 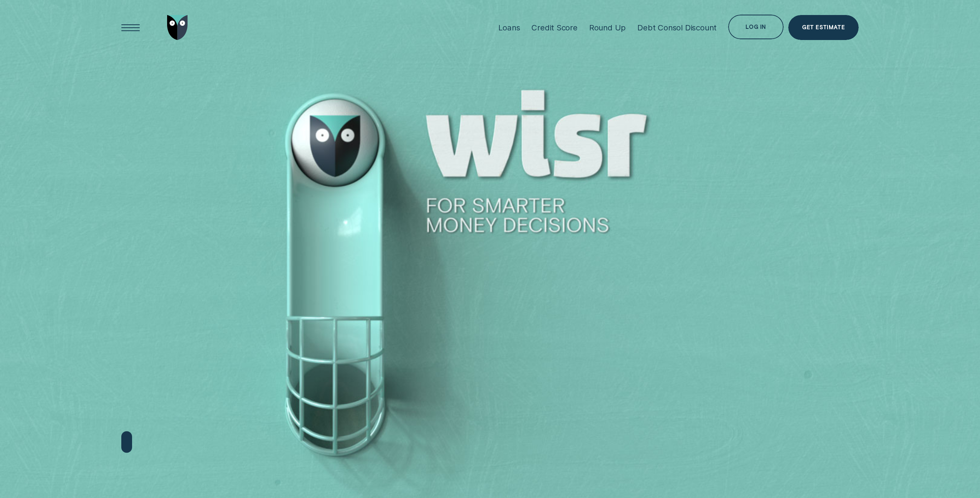 I want to click on div: Debt Consol Discount, so click(x=677, y=27).